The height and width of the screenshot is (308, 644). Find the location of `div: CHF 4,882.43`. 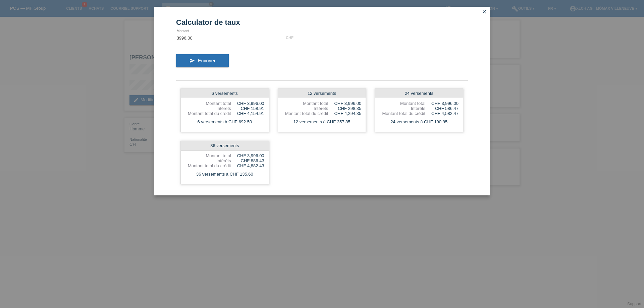

div: CHF 4,882.43 is located at coordinates (248, 166).